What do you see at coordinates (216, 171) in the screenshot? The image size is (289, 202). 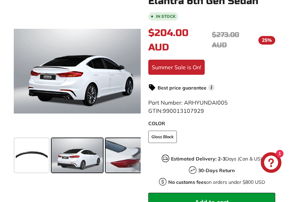 I see `strong: 30-Days Return` at bounding box center [216, 171].